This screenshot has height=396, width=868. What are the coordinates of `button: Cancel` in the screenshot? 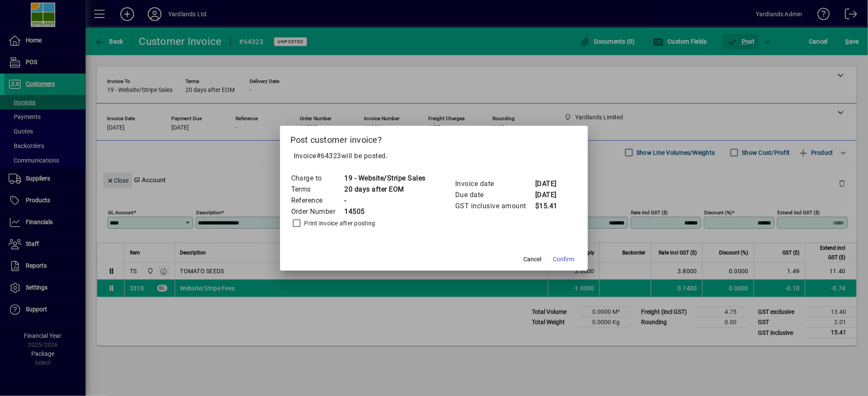 It's located at (532, 260).